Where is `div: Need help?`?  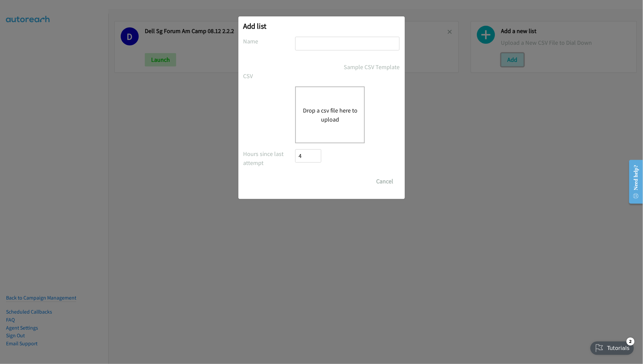
div: Need help? is located at coordinates (12, 23).